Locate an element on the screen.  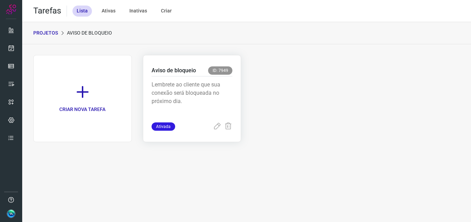
p: PROJETOS is located at coordinates (45, 33).